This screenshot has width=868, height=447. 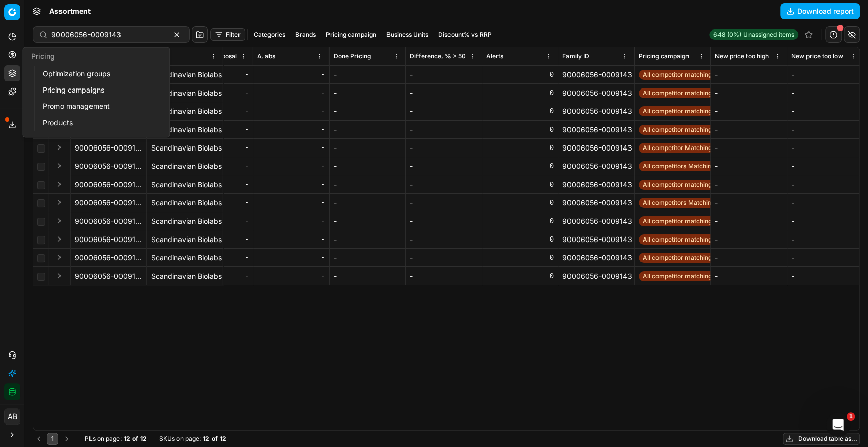 What do you see at coordinates (817, 56) in the screenshot?
I see `span: New price too low` at bounding box center [817, 56].